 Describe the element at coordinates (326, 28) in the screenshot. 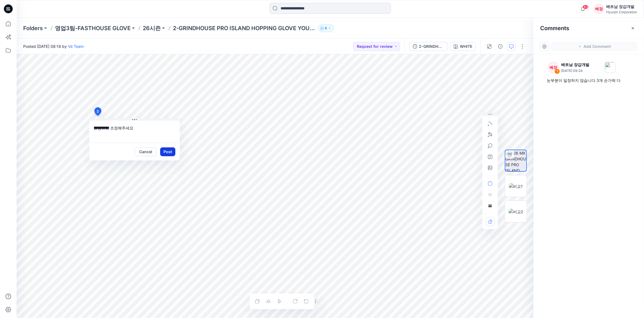

I see `button: 6` at that location.